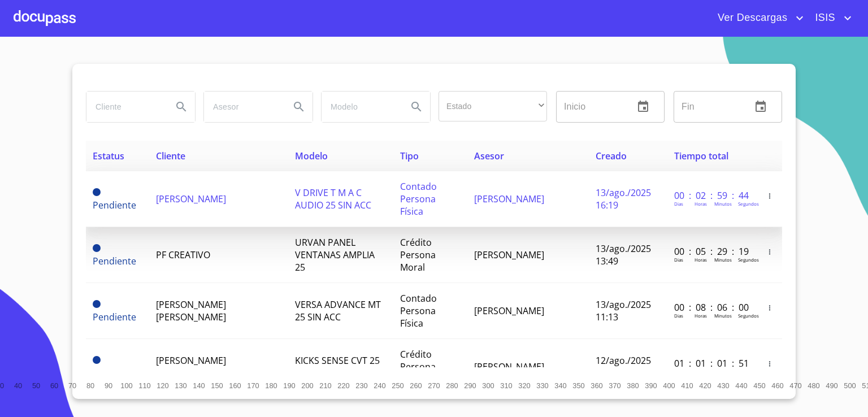 The image size is (868, 417). I want to click on span: Tiempo total, so click(701, 156).